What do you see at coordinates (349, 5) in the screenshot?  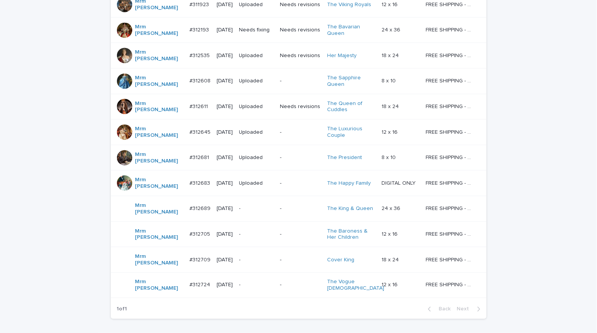 I see `a: The Viking Royals` at bounding box center [349, 5].